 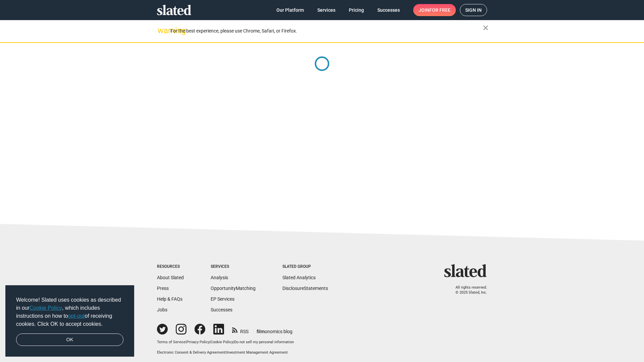 What do you see at coordinates (290, 10) in the screenshot?
I see `a: Our Platform` at bounding box center [290, 10].